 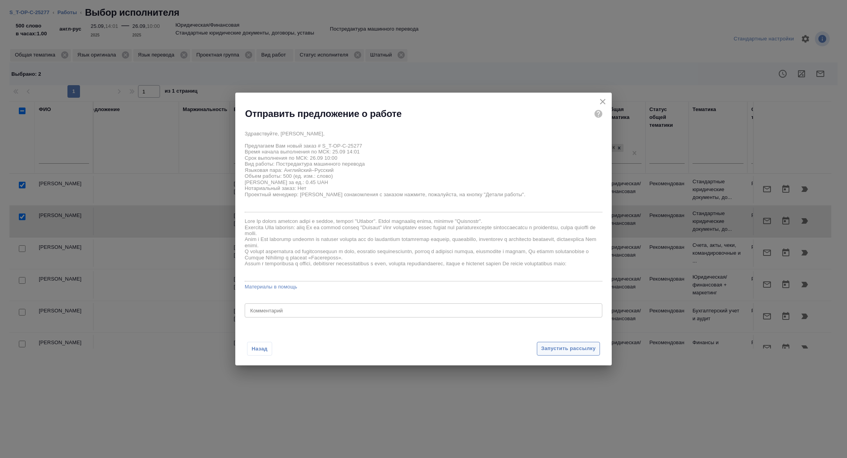 I want to click on button: Запустить рассылку, so click(x=568, y=348).